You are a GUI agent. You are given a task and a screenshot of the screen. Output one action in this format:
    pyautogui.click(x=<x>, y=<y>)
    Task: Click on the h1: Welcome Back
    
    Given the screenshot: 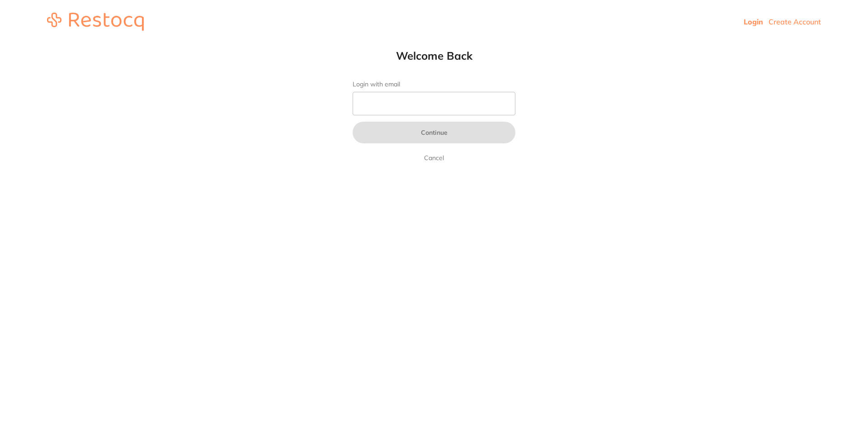 What is the action you would take?
    pyautogui.click(x=434, y=55)
    